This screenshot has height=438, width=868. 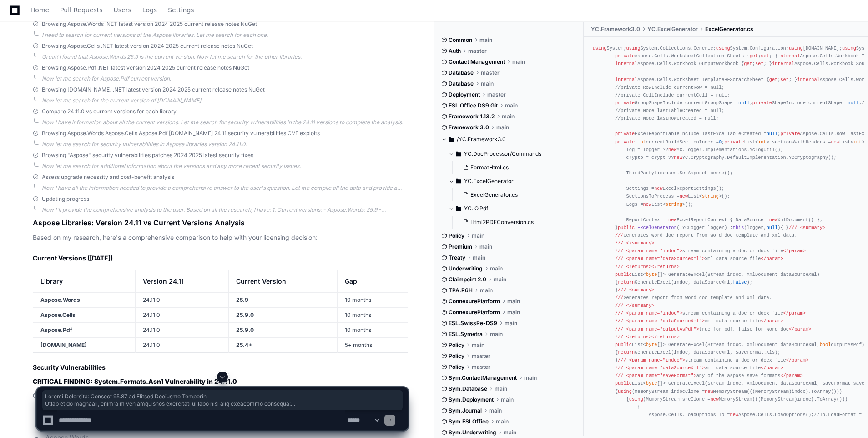 What do you see at coordinates (674, 204) in the screenshot?
I see `span: string` at bounding box center [674, 204].